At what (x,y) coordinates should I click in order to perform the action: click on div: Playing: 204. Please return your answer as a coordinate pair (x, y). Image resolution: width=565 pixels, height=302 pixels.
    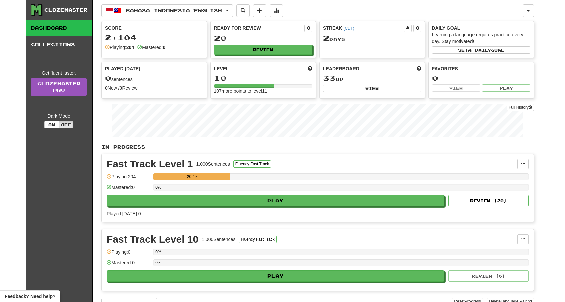
    Looking at the image, I should click on (128, 179).